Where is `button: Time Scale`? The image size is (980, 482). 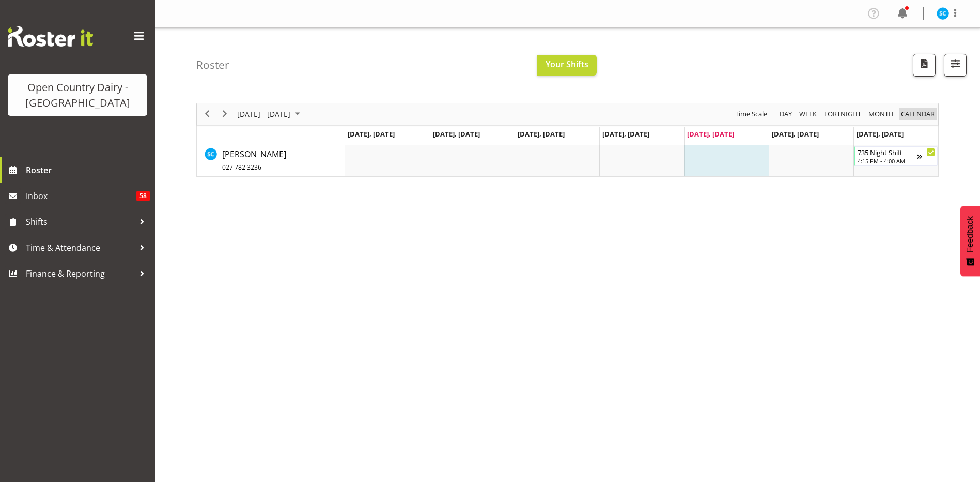
button: Time Scale is located at coordinates (751, 114).